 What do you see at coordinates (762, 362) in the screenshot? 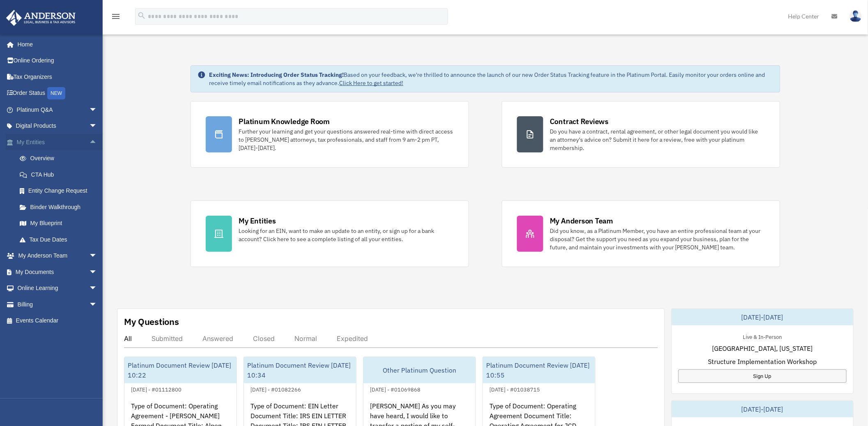
I see `span: Structure Implementation Workshop` at bounding box center [762, 362].